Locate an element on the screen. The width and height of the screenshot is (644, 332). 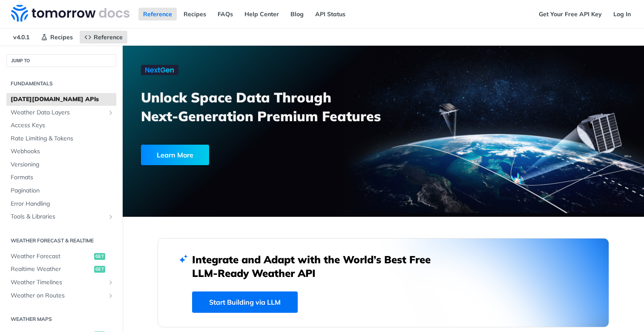
h2: Weather Forecast & realtime is located at coordinates (62, 241).